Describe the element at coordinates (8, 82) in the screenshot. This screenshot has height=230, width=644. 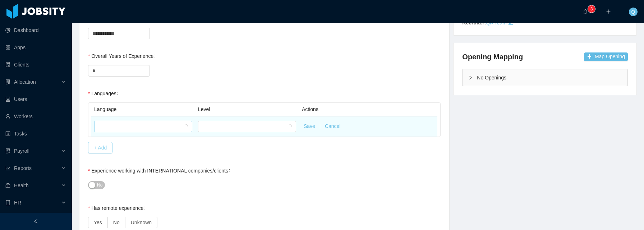
I see `i: icon: solution` at that location.